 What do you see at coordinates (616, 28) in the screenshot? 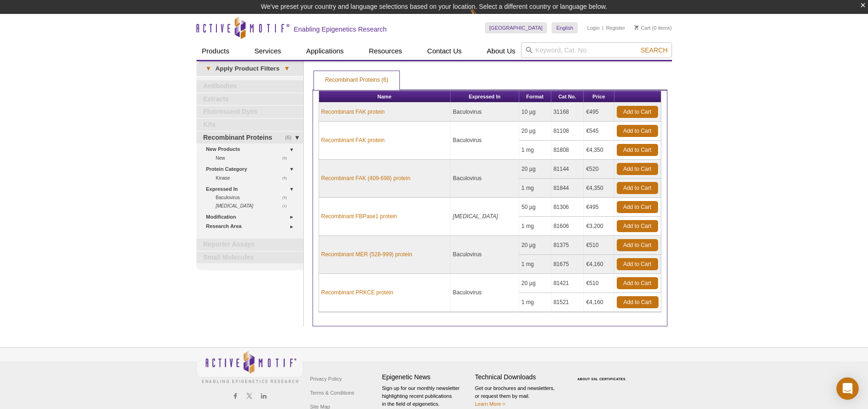
I see `a: Register` at bounding box center [616, 28].